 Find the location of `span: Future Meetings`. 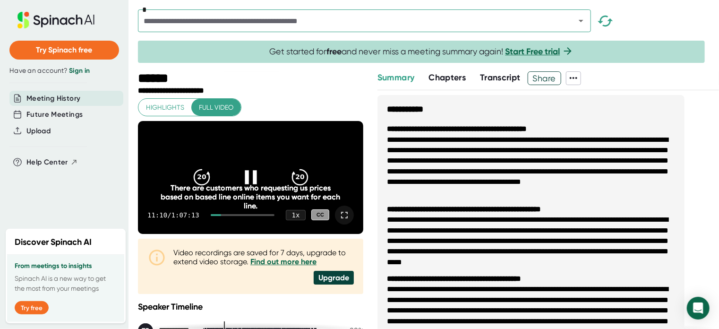

span: Future Meetings is located at coordinates (54, 114).